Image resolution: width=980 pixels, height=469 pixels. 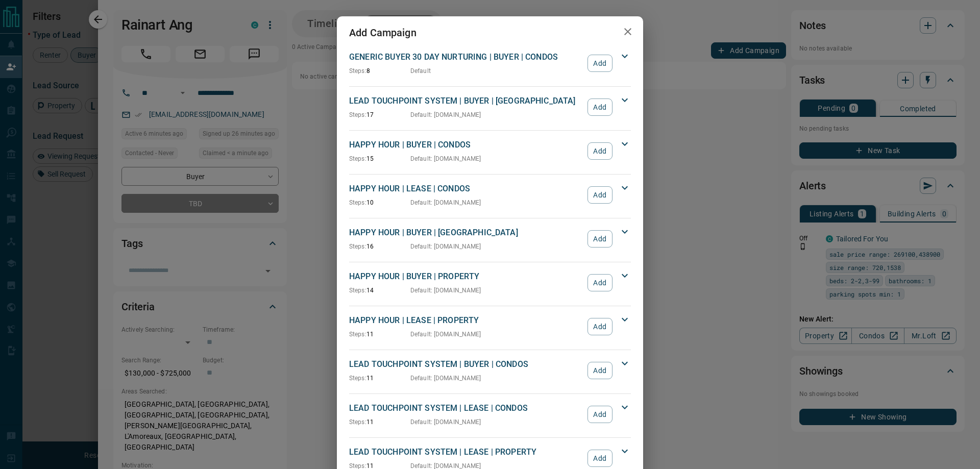 I want to click on p: 17, so click(x=380, y=115).